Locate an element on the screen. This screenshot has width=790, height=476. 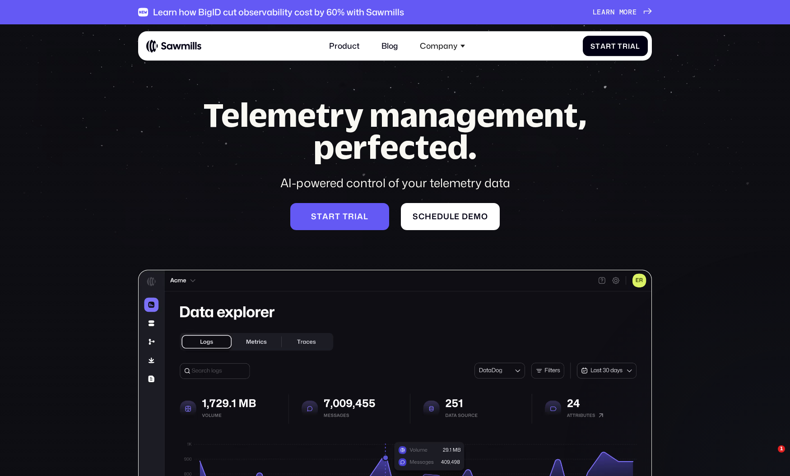
a: Learnmore is located at coordinates (622, 12).